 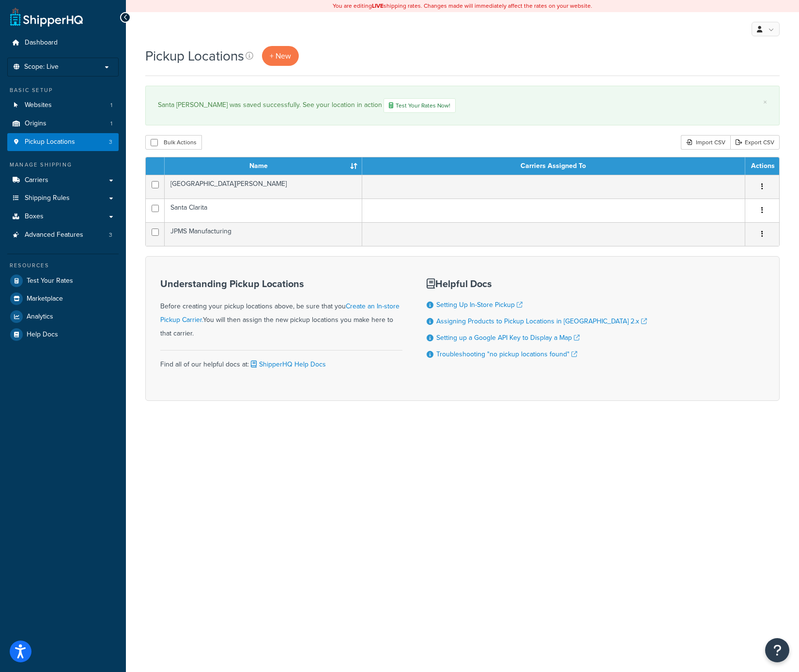 I want to click on li: Help Docs, so click(x=63, y=335).